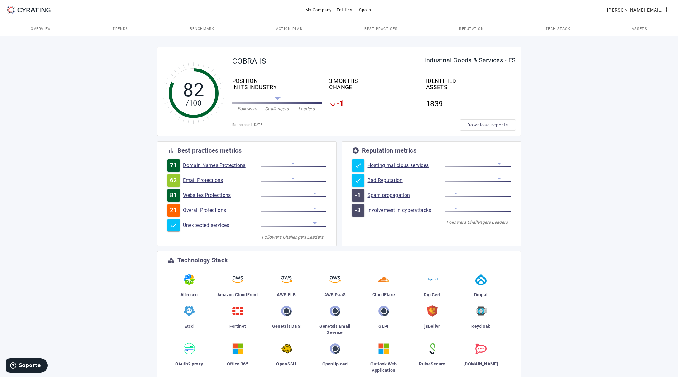 The image size is (678, 377). What do you see at coordinates (335, 330) in the screenshot?
I see `span: Genetsis Email Service` at bounding box center [335, 330].